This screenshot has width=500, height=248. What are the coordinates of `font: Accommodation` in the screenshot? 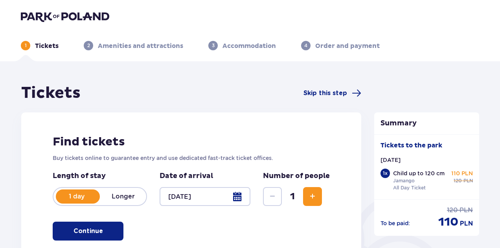 It's located at (249, 46).